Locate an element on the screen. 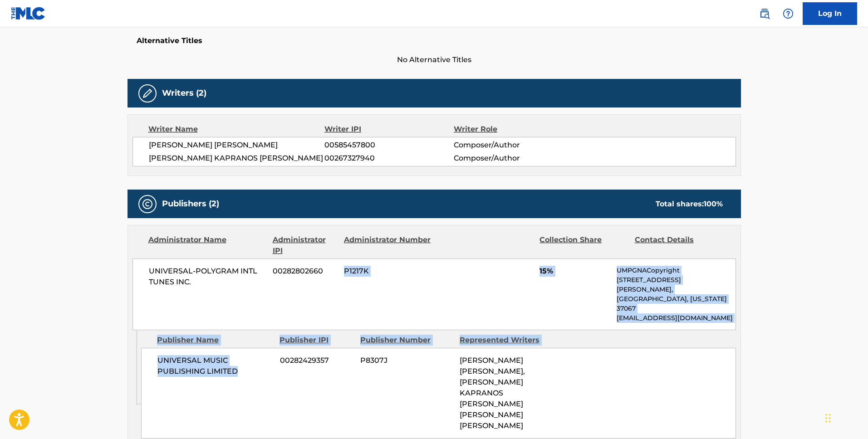  div: Chat Widget is located at coordinates (846, 417).